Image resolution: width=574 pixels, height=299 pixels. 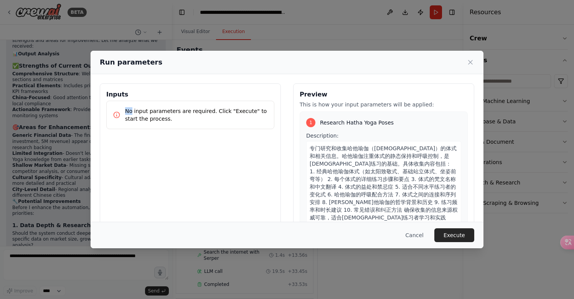 I want to click on h2: Run parameters, so click(x=131, y=62).